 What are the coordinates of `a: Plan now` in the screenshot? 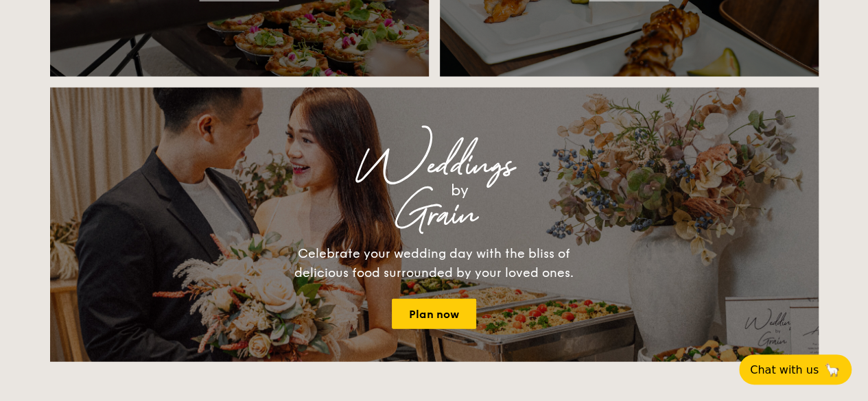 It's located at (433, 314).